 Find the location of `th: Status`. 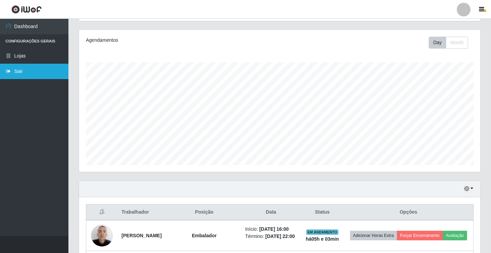

th: Status is located at coordinates (322, 212).